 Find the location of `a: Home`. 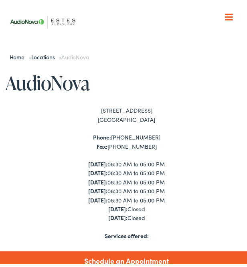

a: Home is located at coordinates (19, 54).